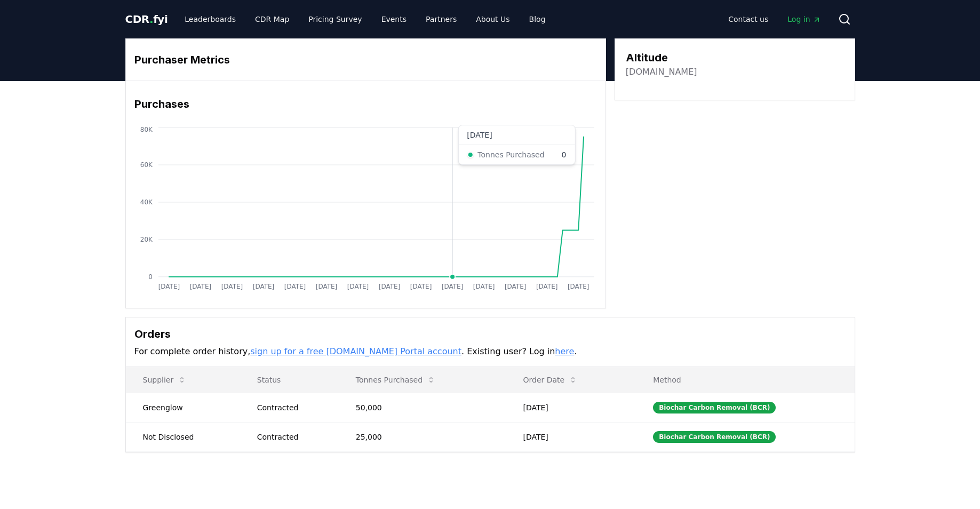  Describe the element at coordinates (210, 19) in the screenshot. I see `a: Leaderboards` at that location.